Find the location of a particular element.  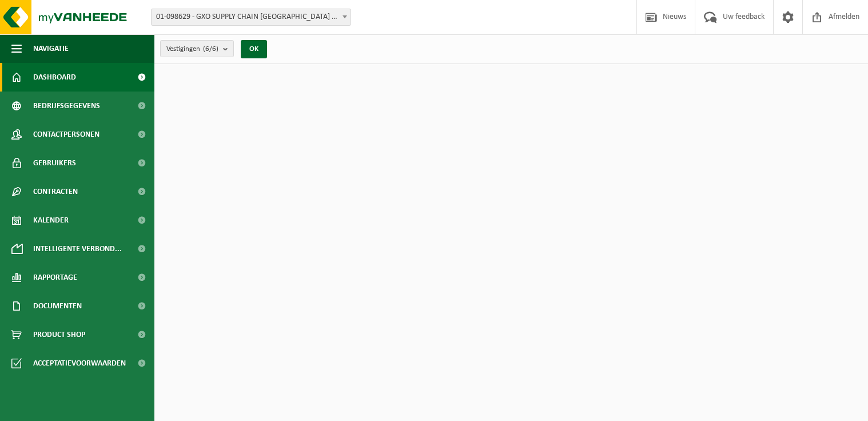

span: Bedrijfsgegevens is located at coordinates (66, 106).